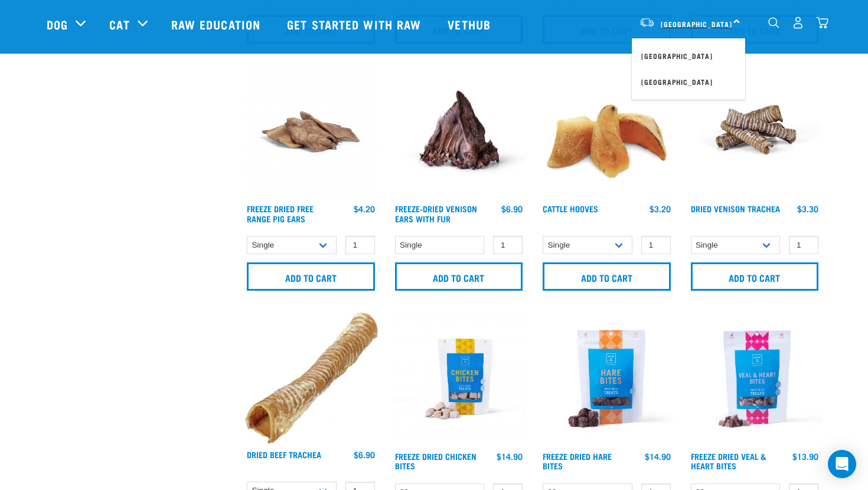  I want to click on img: van-moving.png, so click(646, 23).